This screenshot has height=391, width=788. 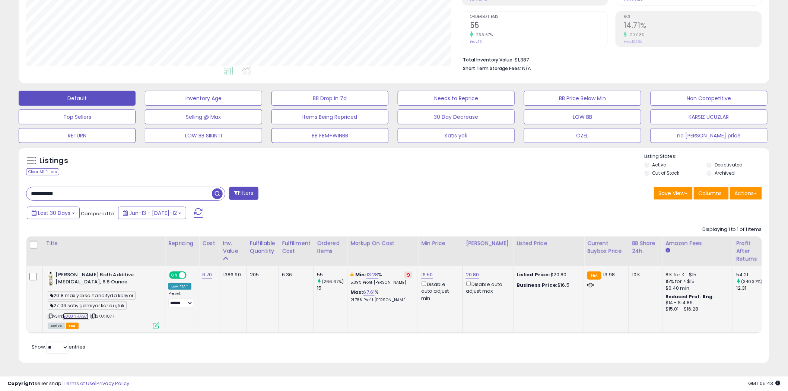 I want to click on div: Clear All Filters, so click(x=42, y=172).